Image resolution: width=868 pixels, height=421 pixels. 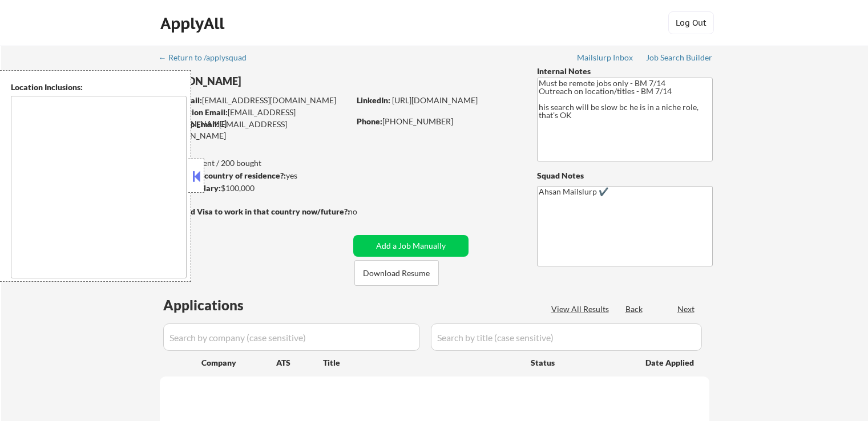 I want to click on div: View All Results, so click(x=582, y=309).